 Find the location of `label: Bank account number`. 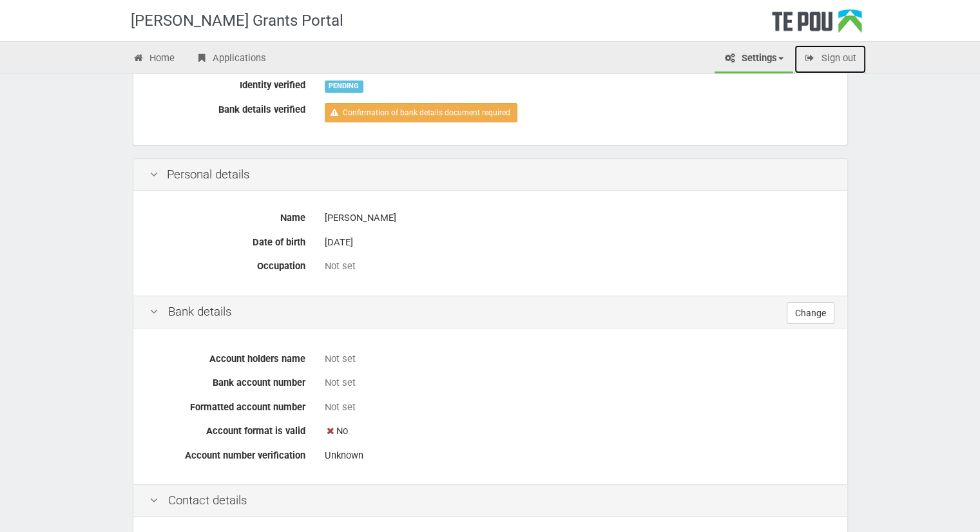

label: Bank account number is located at coordinates (228, 381).